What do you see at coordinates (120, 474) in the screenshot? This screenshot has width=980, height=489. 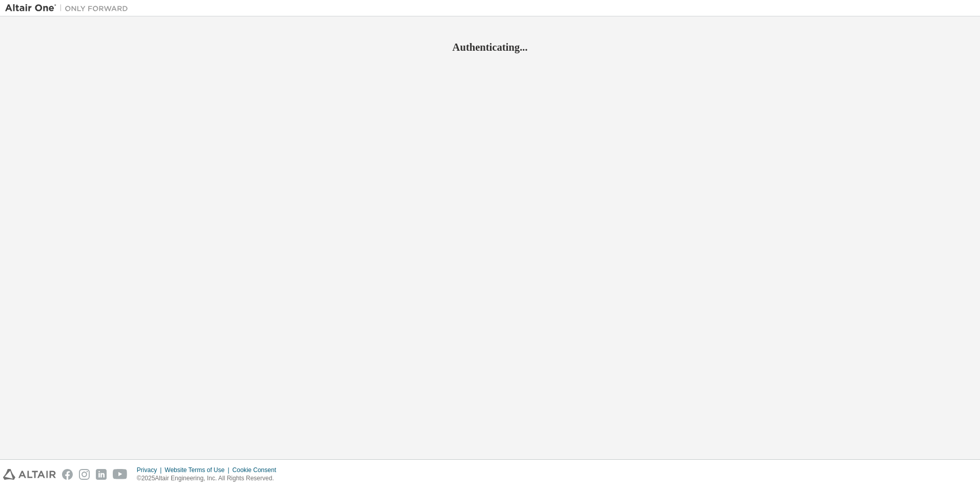 I see `img: youtube.svg` at bounding box center [120, 474].